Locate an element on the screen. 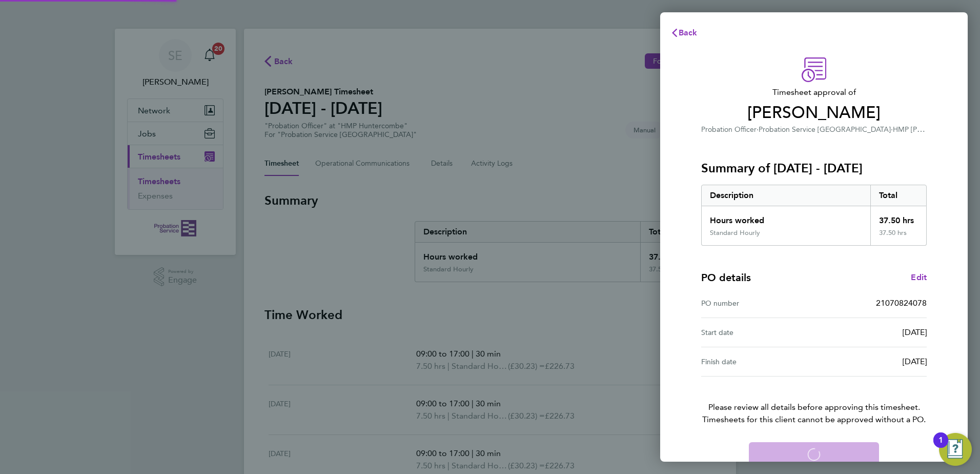 The image size is (980, 474). button: Open Resource Center, 1 new notification is located at coordinates (956, 449).